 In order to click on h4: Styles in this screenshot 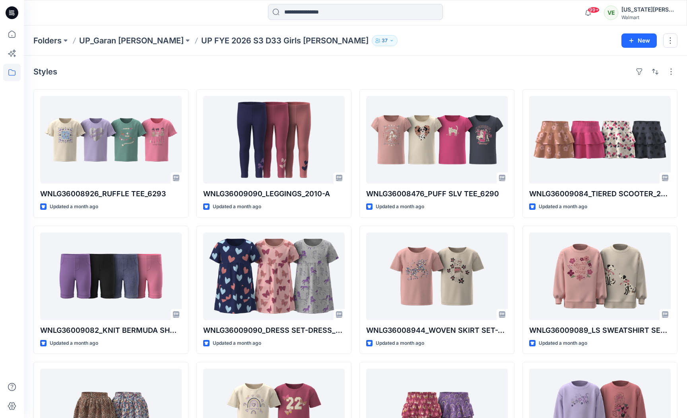, I will do `click(45, 72)`.